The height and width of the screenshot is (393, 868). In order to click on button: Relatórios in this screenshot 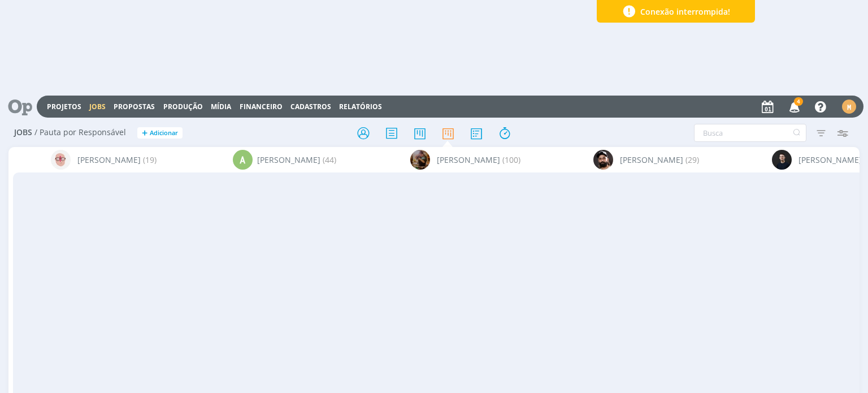, I will do `click(361, 107)`.